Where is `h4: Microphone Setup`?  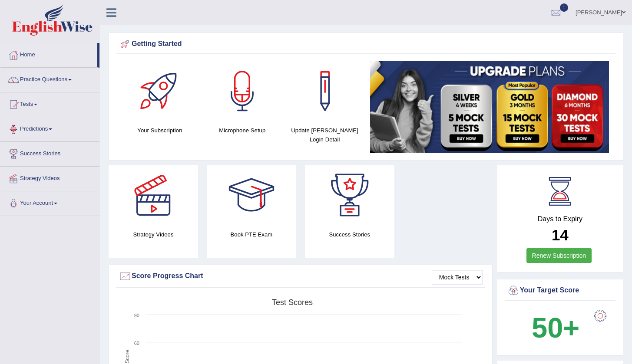
h4: Microphone Setup is located at coordinates (243, 130).